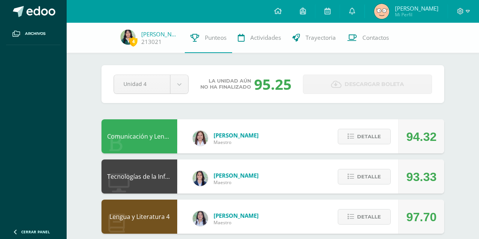 The image size is (479, 239). Describe the element at coordinates (33, 34) in the screenshot. I see `a: Archivos` at that location.